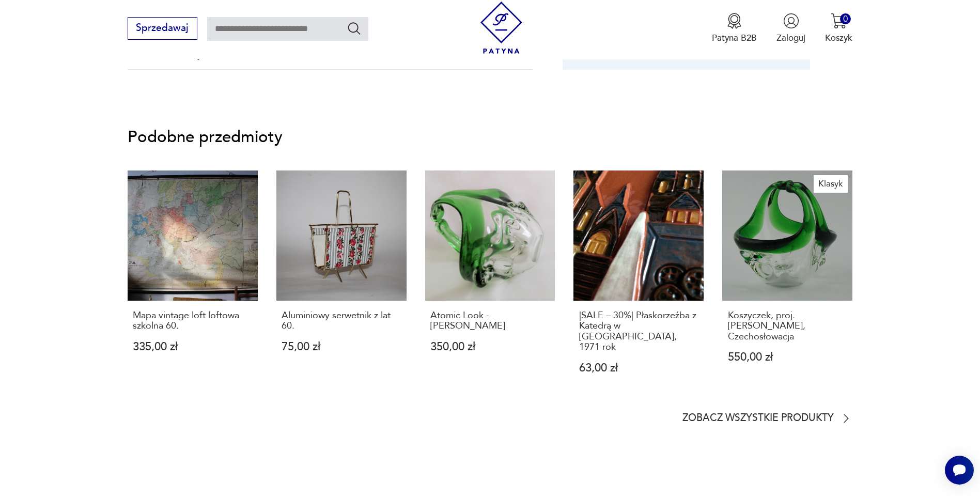 Image resolution: width=980 pixels, height=497 pixels. Describe the element at coordinates (787, 357) in the screenshot. I see `p: 550,00 zł` at that location.